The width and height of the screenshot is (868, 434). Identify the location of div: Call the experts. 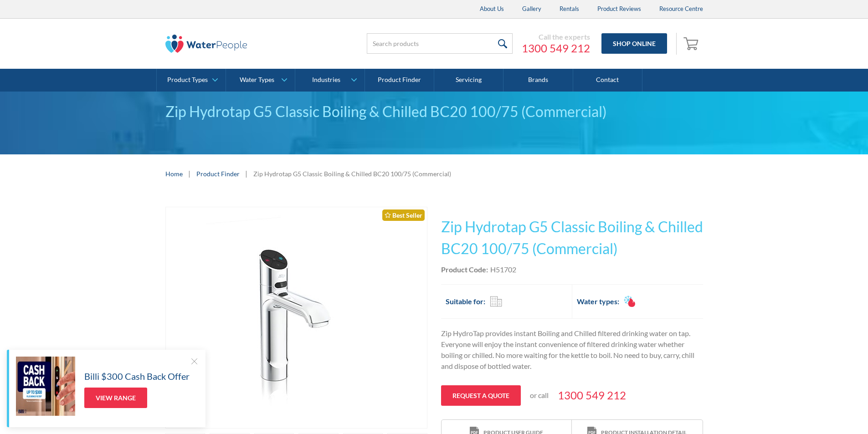
(556, 37).